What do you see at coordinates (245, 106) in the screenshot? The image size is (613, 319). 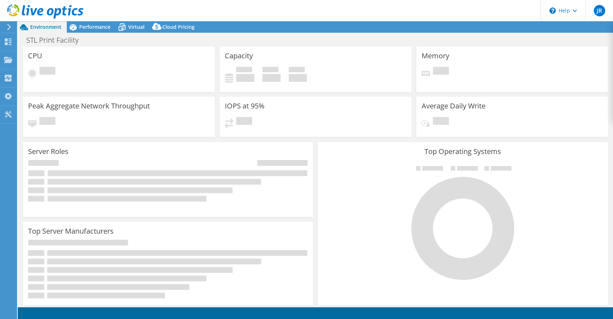 I see `h3: IOPS at 95%` at bounding box center [245, 106].